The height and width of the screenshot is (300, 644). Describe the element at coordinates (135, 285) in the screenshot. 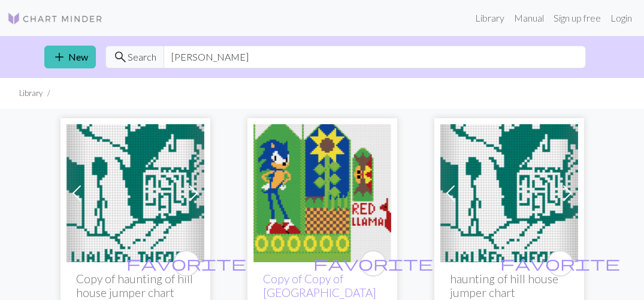

I see `h2: Copy of haunting of hill house jumper chart` at that location.